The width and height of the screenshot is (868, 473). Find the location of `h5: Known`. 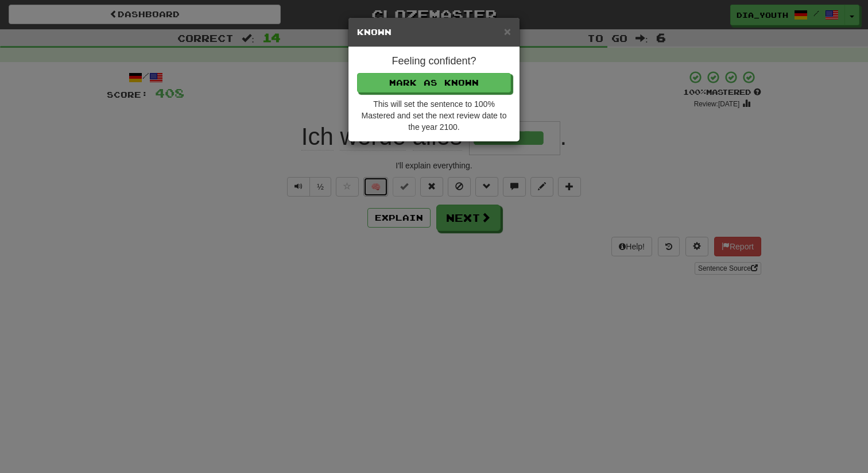

h5: Known is located at coordinates (434, 32).